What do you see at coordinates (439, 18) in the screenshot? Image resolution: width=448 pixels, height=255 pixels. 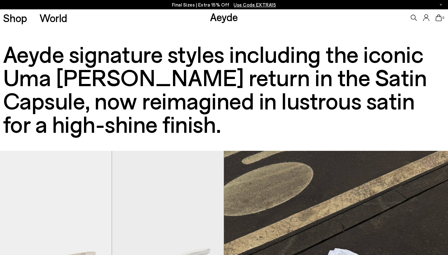 I see `a: 0` at bounding box center [439, 18].